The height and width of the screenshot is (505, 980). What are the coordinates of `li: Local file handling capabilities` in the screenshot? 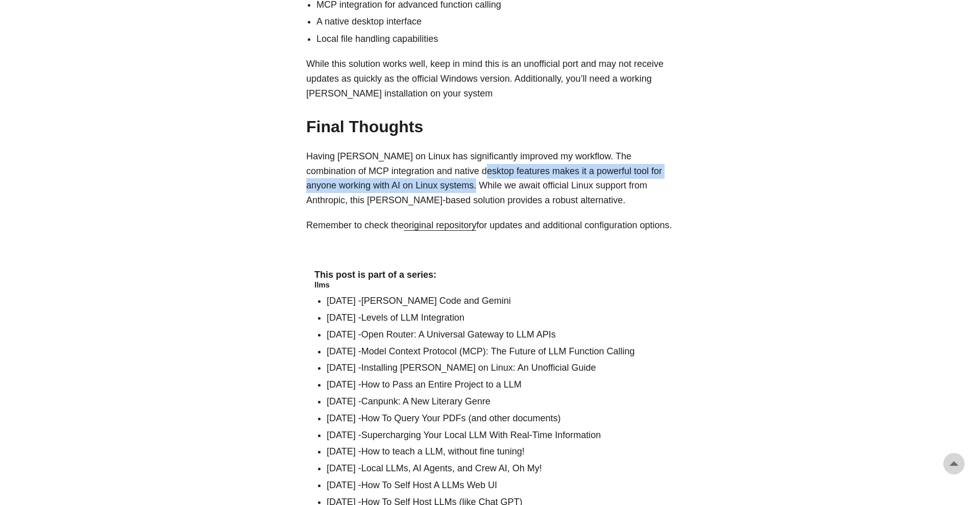 It's located at (495, 39).